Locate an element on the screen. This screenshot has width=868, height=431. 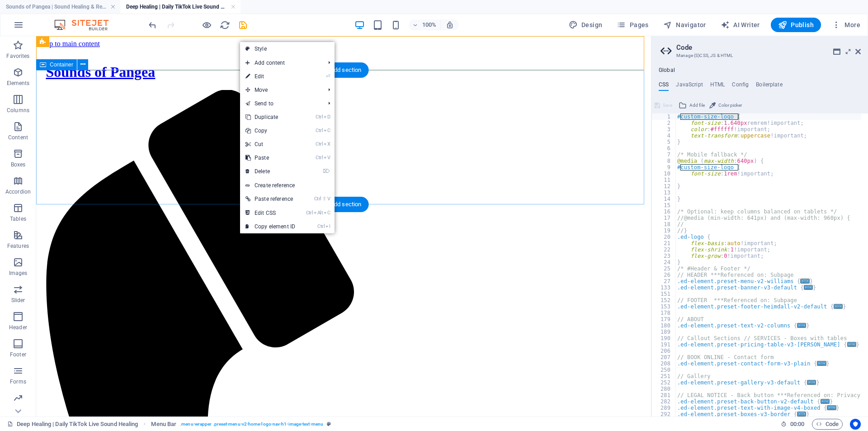
p: Marketing is located at coordinates (18, 409).